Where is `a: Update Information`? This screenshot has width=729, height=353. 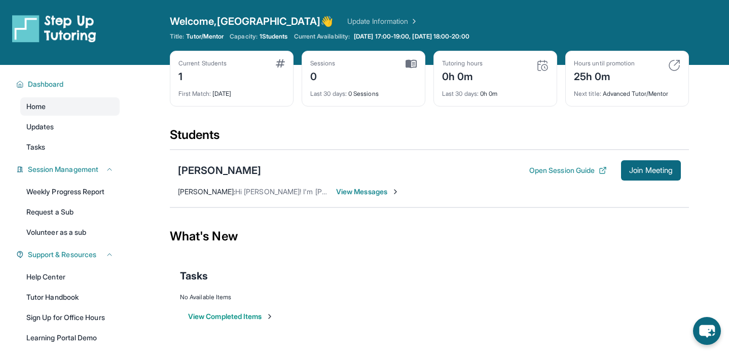 a: Update Information is located at coordinates (382, 21).